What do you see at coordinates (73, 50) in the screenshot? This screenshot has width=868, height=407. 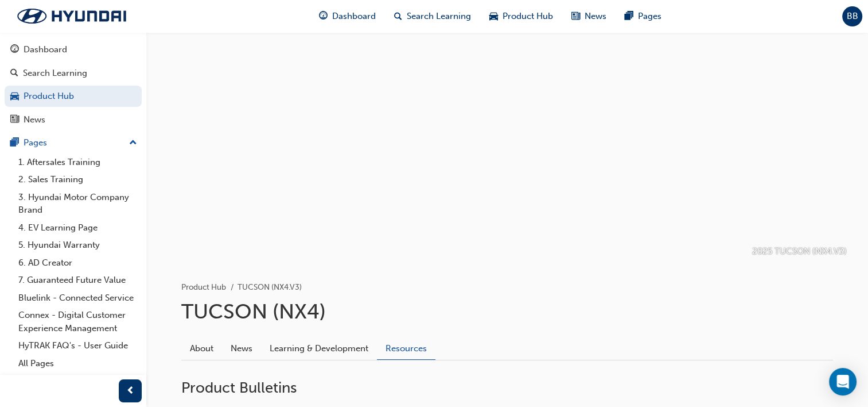 I see `a: Dashboard` at bounding box center [73, 50].